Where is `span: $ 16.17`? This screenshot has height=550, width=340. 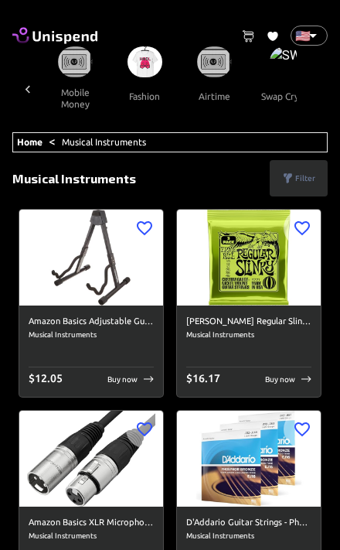 span: $ 16.17 is located at coordinates (203, 378).